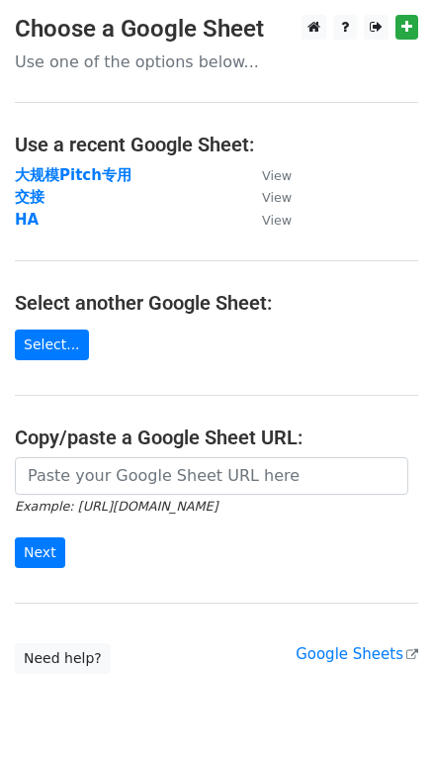 The height and width of the screenshot is (762, 433). What do you see at coordinates (217, 61) in the screenshot?
I see `p: Use one of the options below...` at bounding box center [217, 61].